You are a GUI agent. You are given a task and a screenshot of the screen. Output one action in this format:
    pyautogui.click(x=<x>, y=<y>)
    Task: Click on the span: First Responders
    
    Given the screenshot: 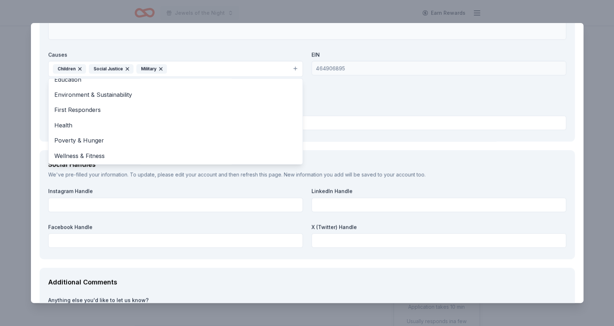 What is the action you would take?
    pyautogui.click(x=175, y=110)
    